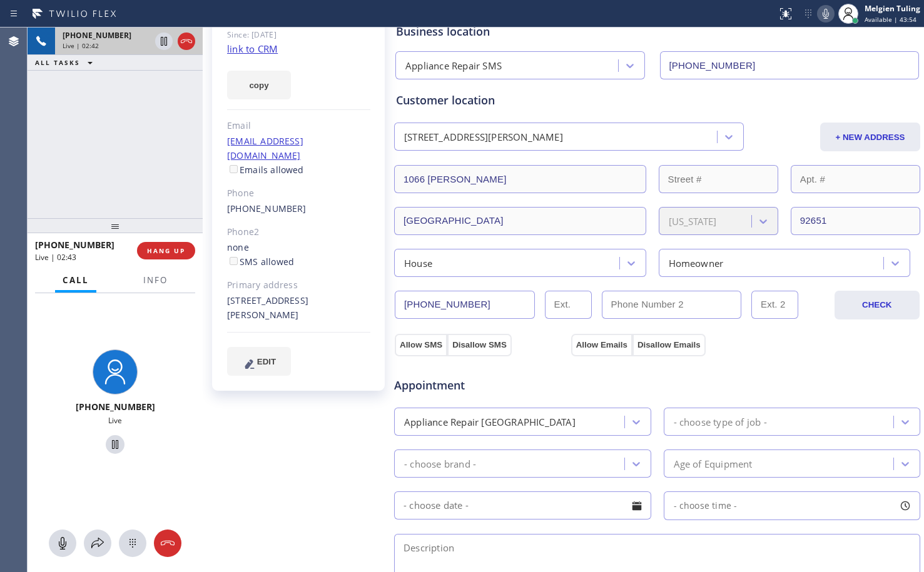 This screenshot has height=572, width=924. What do you see at coordinates (115, 420) in the screenshot?
I see `span: Live` at bounding box center [115, 420].